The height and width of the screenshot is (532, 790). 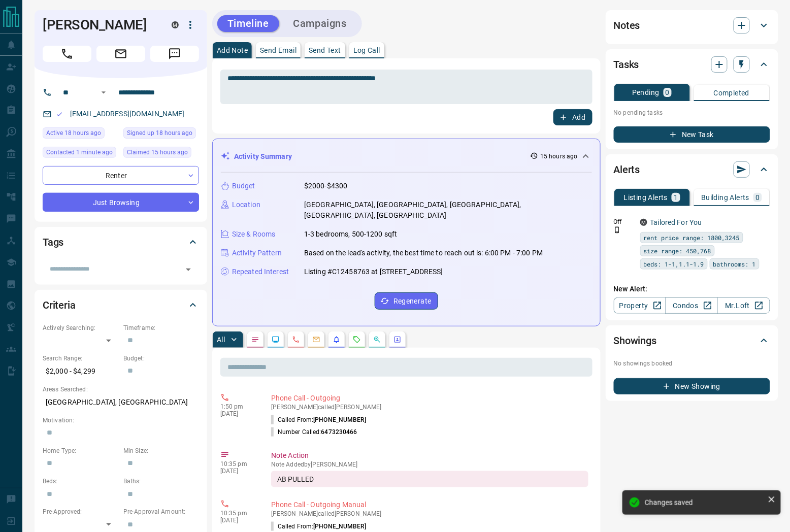 What do you see at coordinates (406, 301) in the screenshot?
I see `button: Regenerate` at bounding box center [406, 301].